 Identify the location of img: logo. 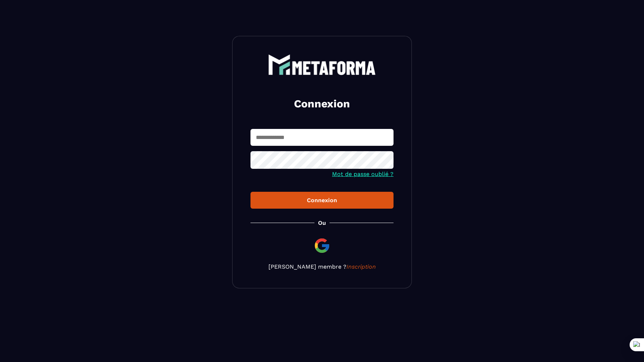
(322, 65).